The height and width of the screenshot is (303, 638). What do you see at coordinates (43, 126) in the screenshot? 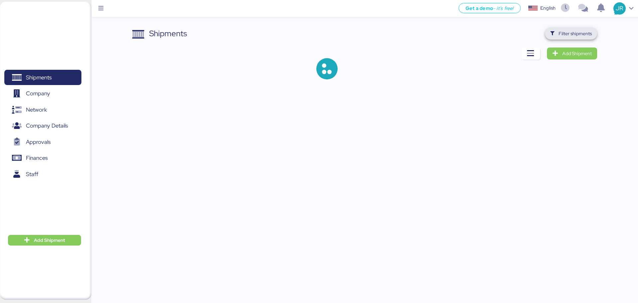
I see `a: Company Details` at bounding box center [43, 126].